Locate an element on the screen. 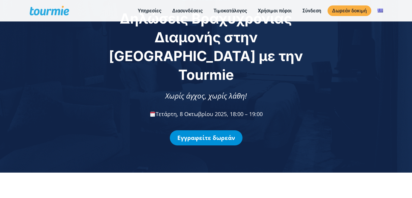 The height and width of the screenshot is (198, 412). a: Δωρεάν δοκιμή is located at coordinates (349, 11).